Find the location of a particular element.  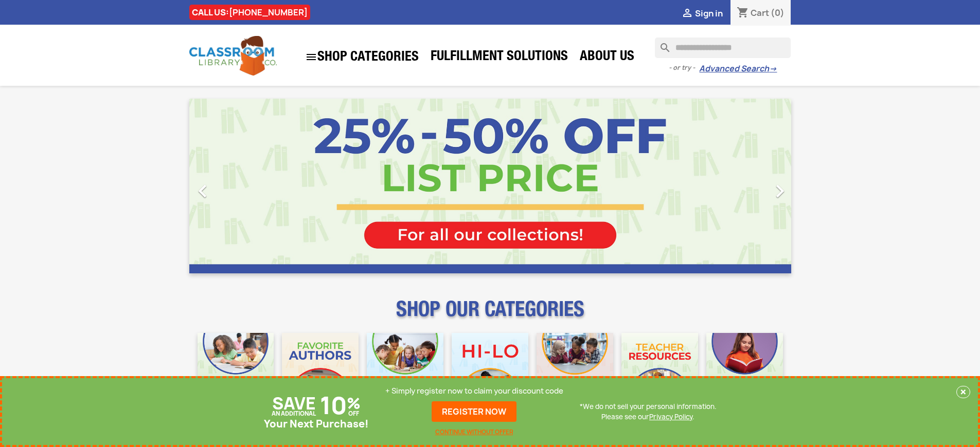

img: CLC_Phonics_And_Decodables_Mobile.jpg is located at coordinates (405, 371).